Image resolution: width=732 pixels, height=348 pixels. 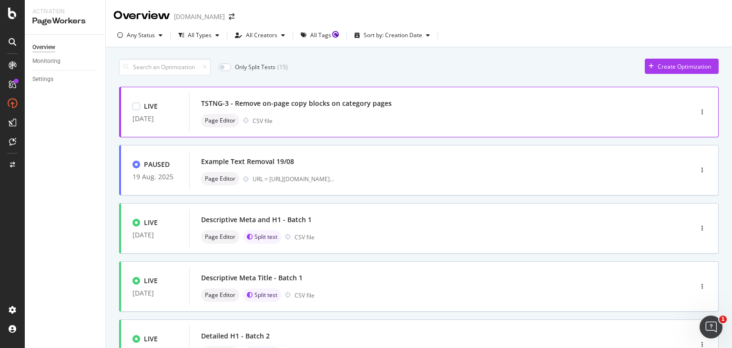 I want to click on div: Tooltip anchor, so click(x=336, y=34).